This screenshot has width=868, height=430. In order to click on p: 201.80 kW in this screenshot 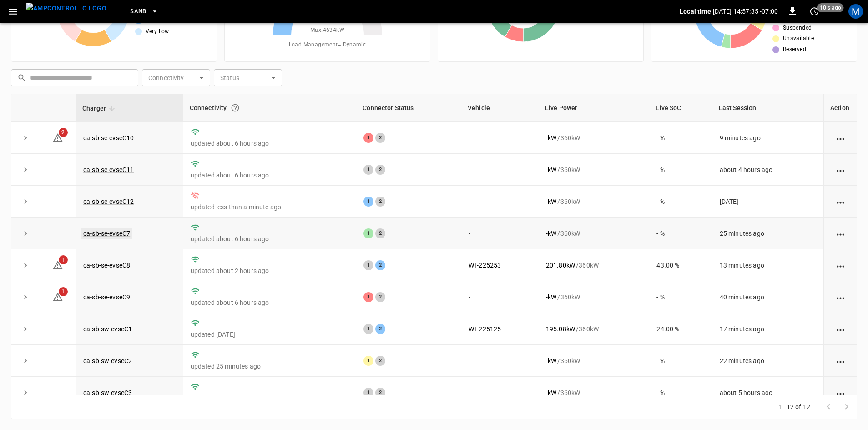, I will do `click(561, 265)`.